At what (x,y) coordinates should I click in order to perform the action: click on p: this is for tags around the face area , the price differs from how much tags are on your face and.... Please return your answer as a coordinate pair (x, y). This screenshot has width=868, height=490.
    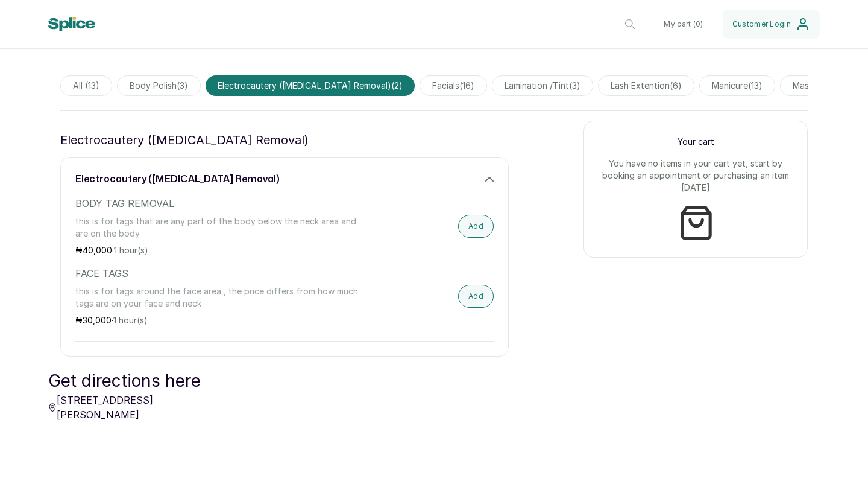
    Looking at the image, I should click on (222, 297).